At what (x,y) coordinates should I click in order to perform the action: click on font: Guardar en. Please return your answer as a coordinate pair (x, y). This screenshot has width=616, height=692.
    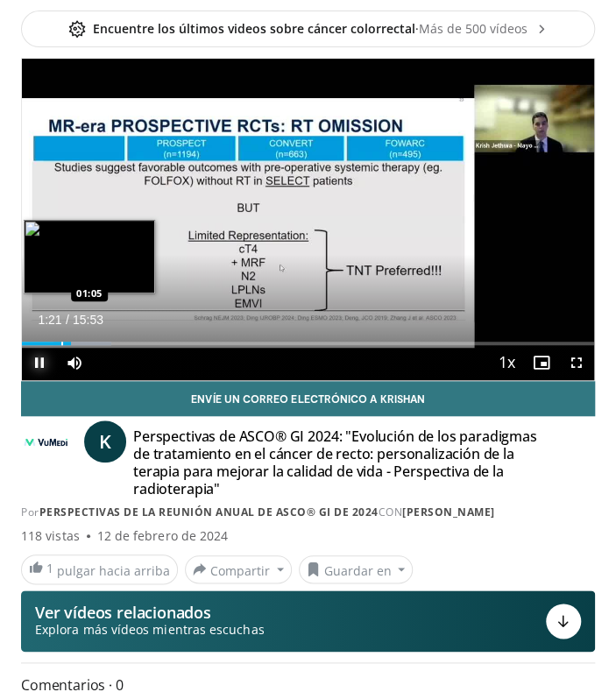
    Looking at the image, I should click on (358, 570).